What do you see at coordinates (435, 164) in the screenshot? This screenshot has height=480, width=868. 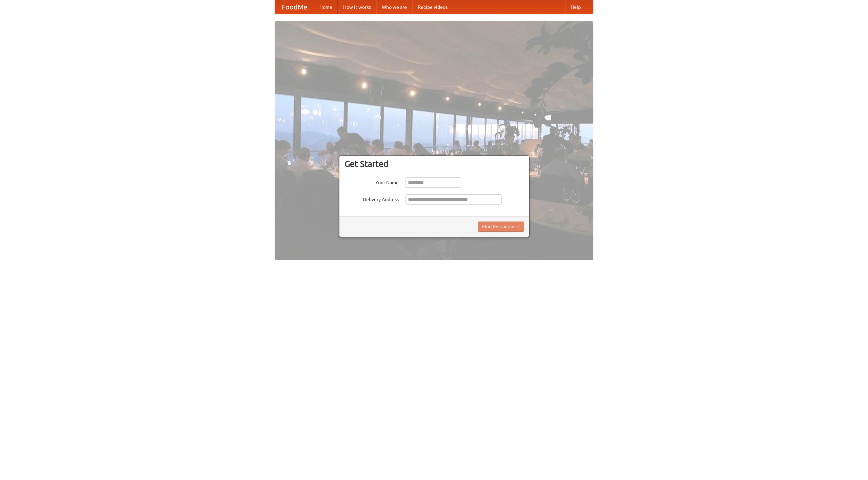 I see `h3: Get Started` at bounding box center [435, 164].